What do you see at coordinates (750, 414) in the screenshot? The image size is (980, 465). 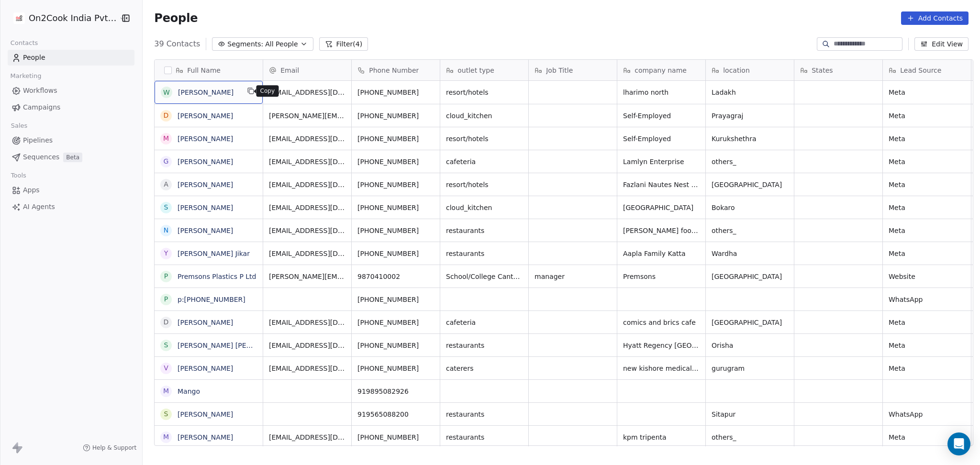 I see `span: Sitapur` at bounding box center [750, 414].